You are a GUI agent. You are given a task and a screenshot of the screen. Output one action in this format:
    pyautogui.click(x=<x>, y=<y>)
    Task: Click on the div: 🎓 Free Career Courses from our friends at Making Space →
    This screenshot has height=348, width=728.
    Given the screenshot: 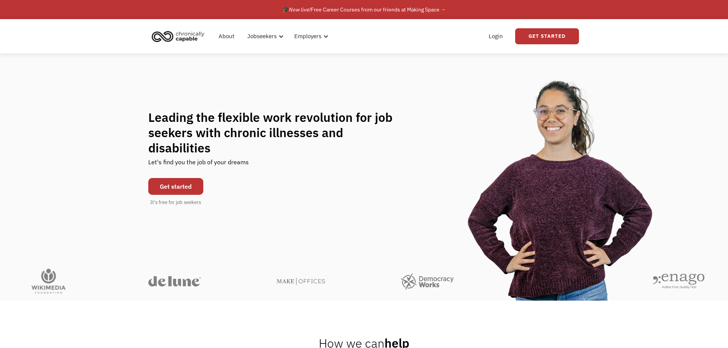 What is the action you would take?
    pyautogui.click(x=364, y=10)
    